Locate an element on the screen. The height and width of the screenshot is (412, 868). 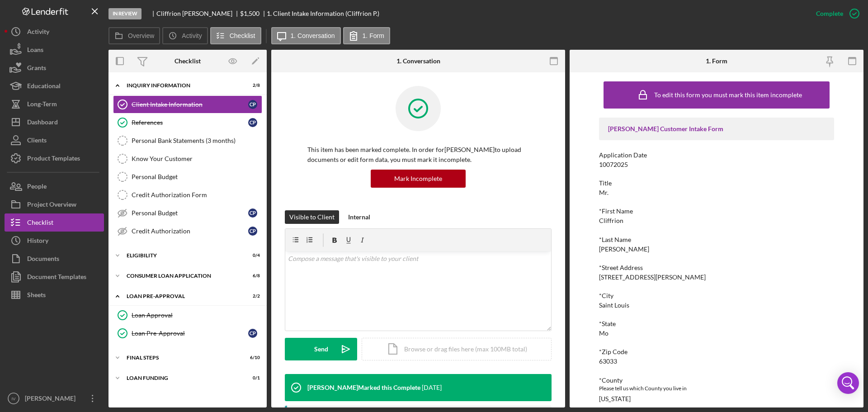
div: Sheets is located at coordinates (36, 296).